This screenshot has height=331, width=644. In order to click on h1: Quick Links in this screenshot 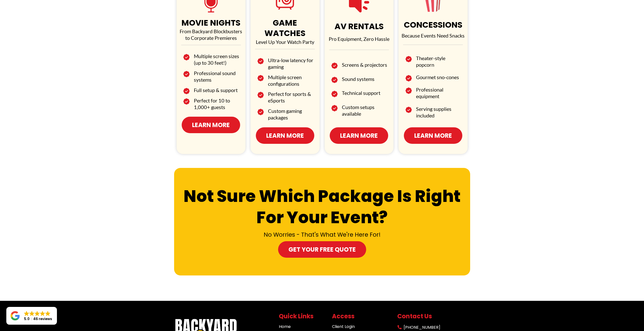, I will do `click(300, 316)`.